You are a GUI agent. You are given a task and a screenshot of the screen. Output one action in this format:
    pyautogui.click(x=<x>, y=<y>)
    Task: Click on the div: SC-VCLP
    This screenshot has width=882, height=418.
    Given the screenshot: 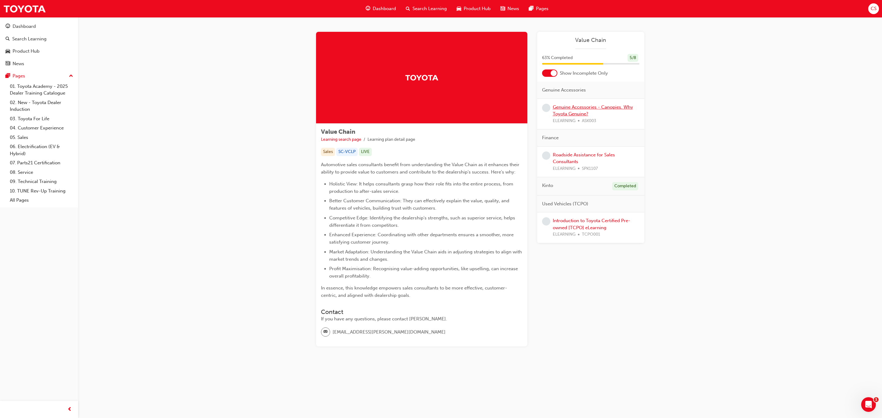 What is the action you would take?
    pyautogui.click(x=347, y=152)
    